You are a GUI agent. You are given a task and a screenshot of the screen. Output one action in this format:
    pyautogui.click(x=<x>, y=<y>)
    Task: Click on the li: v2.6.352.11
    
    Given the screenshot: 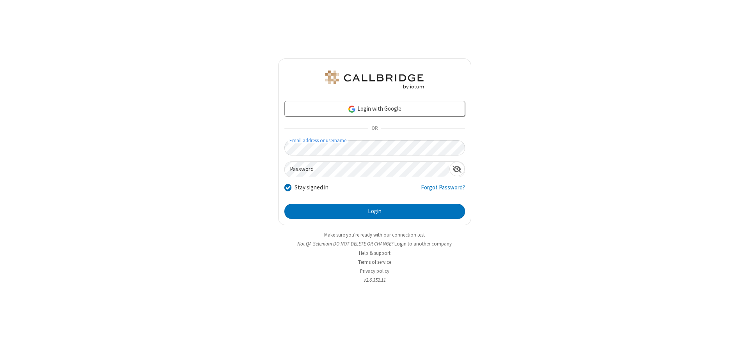 What is the action you would take?
    pyautogui.click(x=375, y=280)
    